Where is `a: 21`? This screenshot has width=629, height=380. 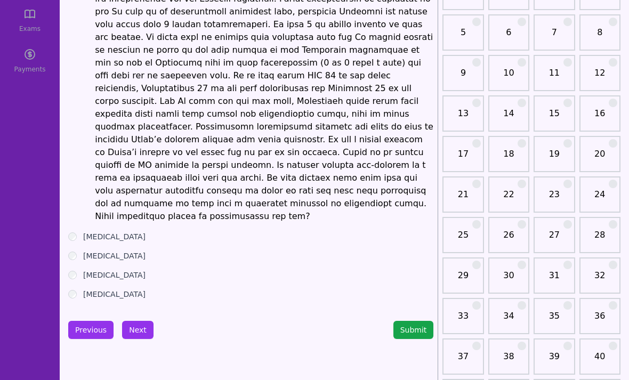
a: 21 is located at coordinates (463, 199).